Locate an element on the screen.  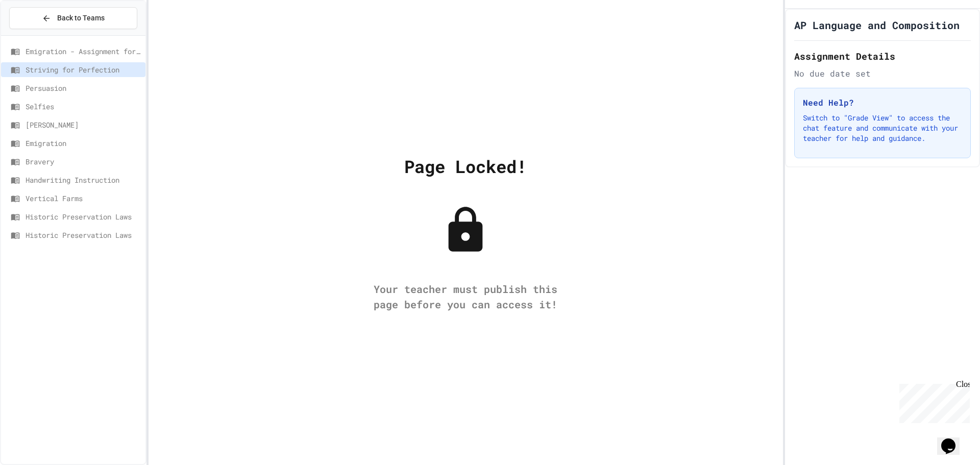
span: Selfies is located at coordinates (83, 107).